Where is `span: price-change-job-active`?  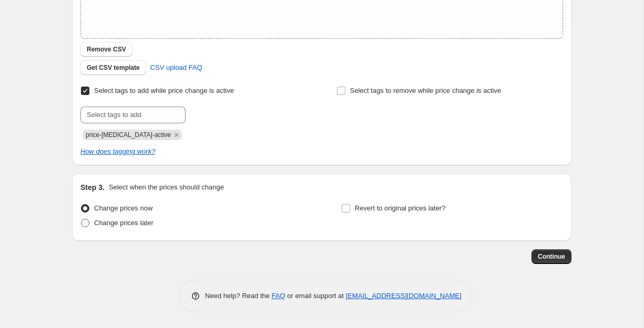 span: price-change-job-active is located at coordinates (128, 135).